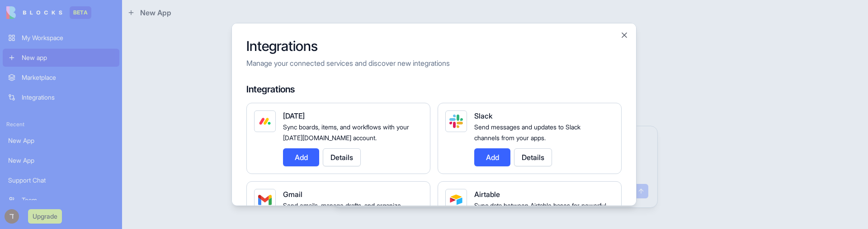 This screenshot has height=229, width=868. What do you see at coordinates (434, 46) in the screenshot?
I see `h2: Integrations` at bounding box center [434, 46].